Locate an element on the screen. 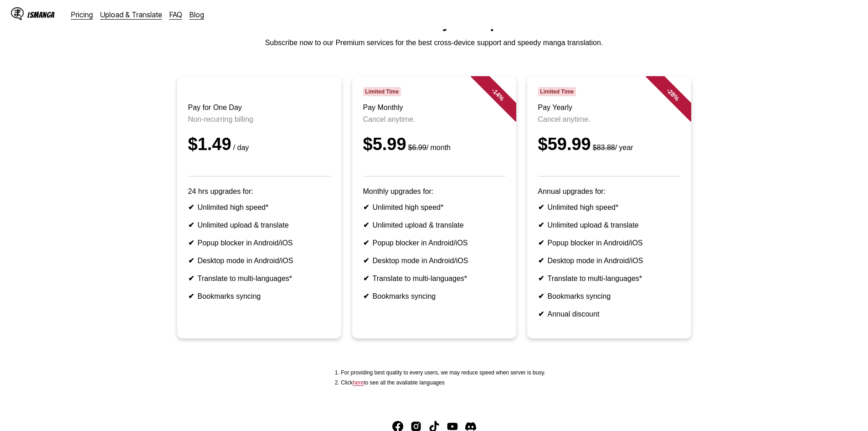  a: Blog is located at coordinates (197, 14).